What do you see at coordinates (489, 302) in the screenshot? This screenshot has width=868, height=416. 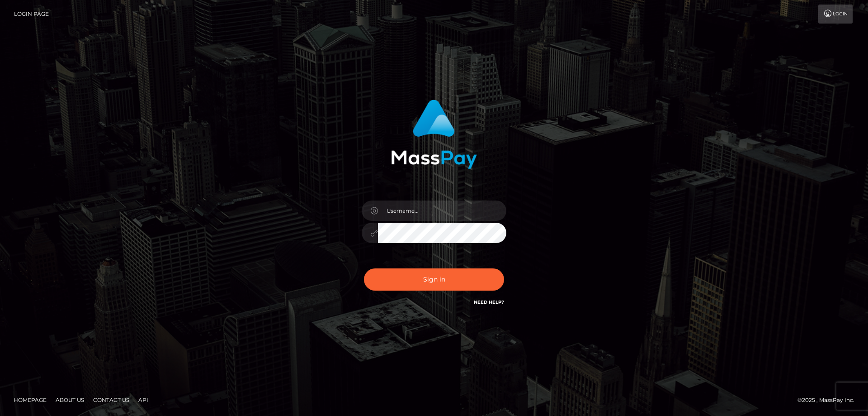 I see `a: Need Help?` at bounding box center [489, 302].